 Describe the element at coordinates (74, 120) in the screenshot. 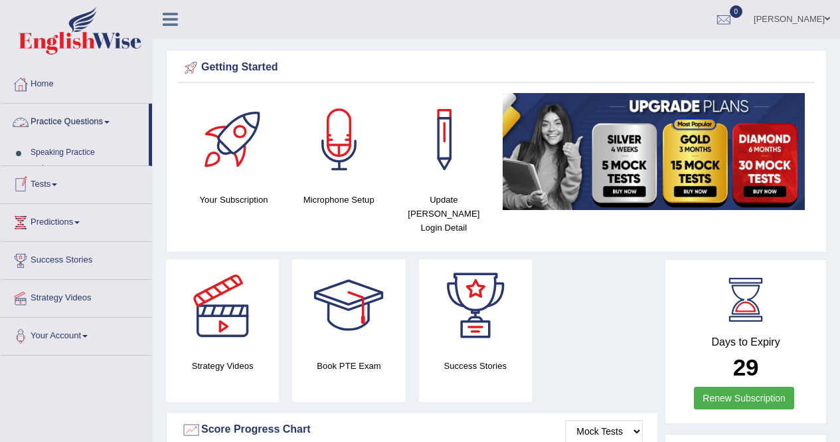

I see `a: Practice Questions` at that location.